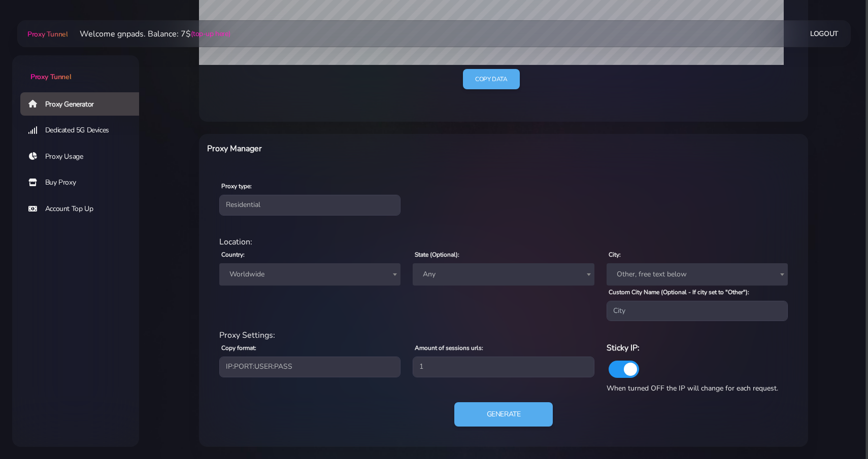  Describe the element at coordinates (615, 255) in the screenshot. I see `label: City:` at that location.